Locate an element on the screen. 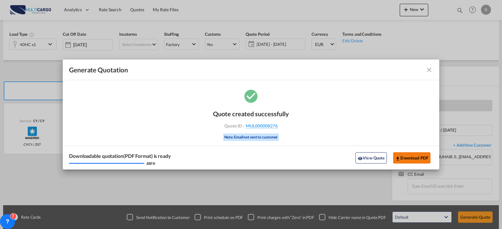 The width and height of the screenshot is (502, 229). div: Note: Email not sent to customer is located at coordinates (251, 137).